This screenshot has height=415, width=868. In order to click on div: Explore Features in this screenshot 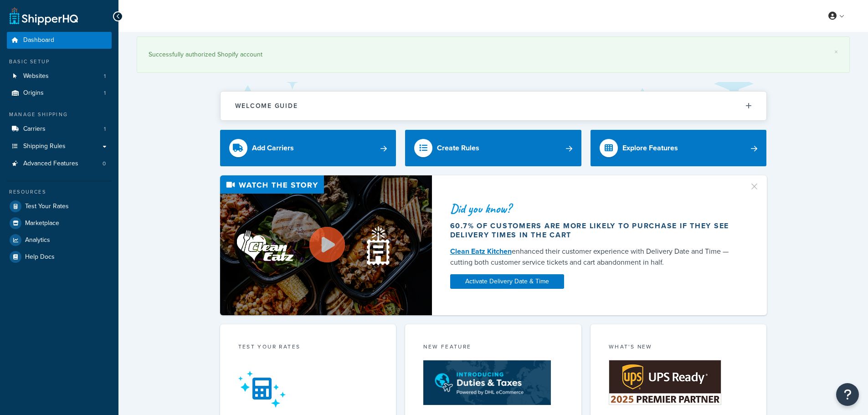, I will do `click(650, 148)`.